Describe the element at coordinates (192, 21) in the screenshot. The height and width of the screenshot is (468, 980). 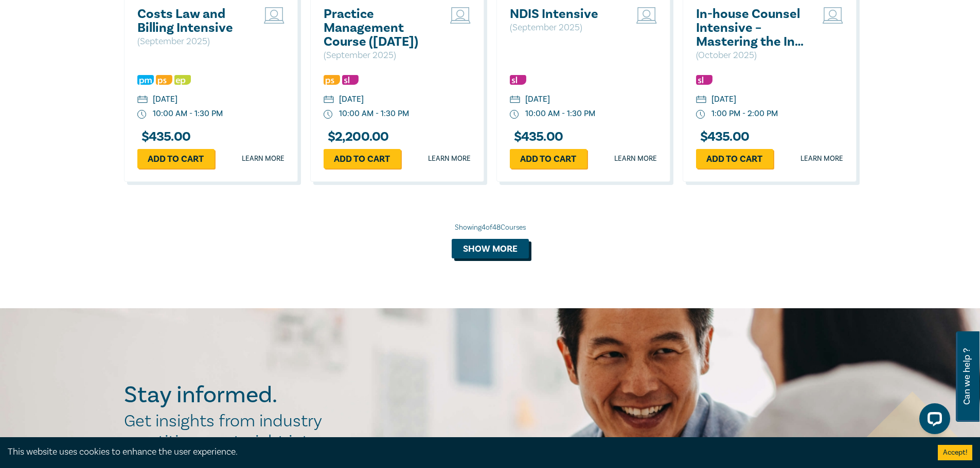
I see `h2: Costs Law and Billing Intensive` at that location.